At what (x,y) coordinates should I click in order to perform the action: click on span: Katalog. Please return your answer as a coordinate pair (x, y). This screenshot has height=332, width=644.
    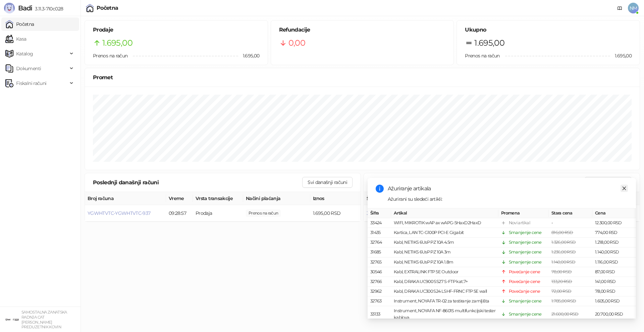
    Looking at the image, I should click on (24, 54).